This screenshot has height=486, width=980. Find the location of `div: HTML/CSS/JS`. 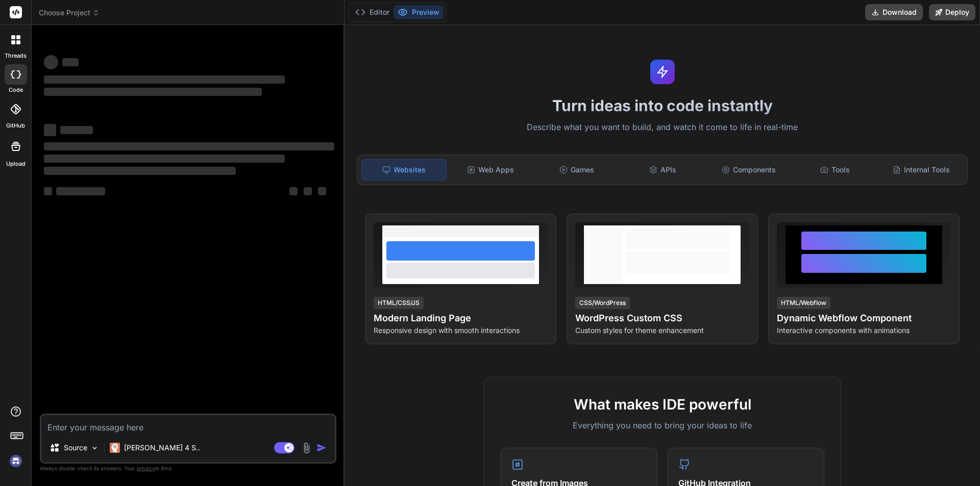

div: HTML/CSS/JS is located at coordinates (399, 303).